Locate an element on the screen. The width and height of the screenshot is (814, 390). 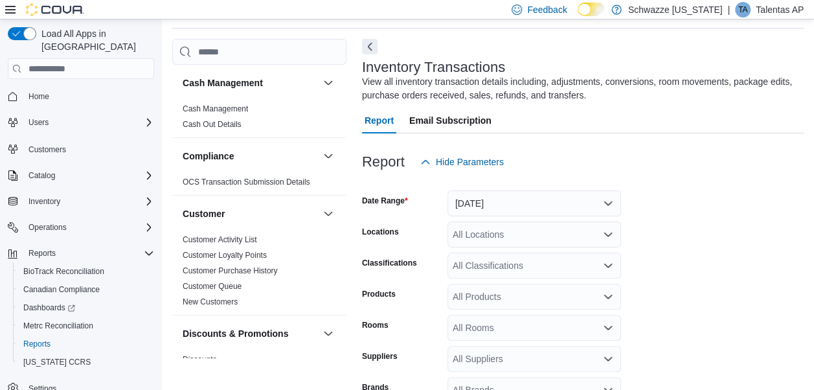
span: Cash Management is located at coordinates (215, 109).